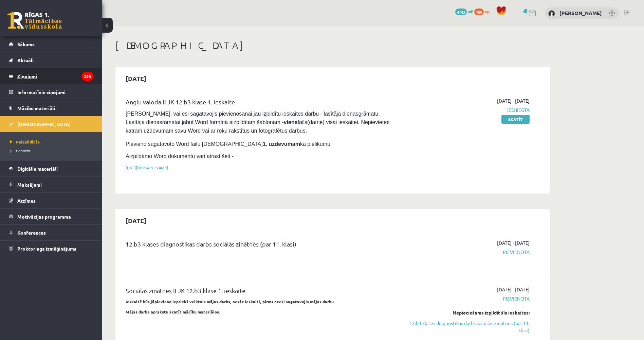 Image resolution: width=644 pixels, height=340 pixels. What do you see at coordinates (51, 60) in the screenshot?
I see `a: Aktuāli` at bounding box center [51, 60].